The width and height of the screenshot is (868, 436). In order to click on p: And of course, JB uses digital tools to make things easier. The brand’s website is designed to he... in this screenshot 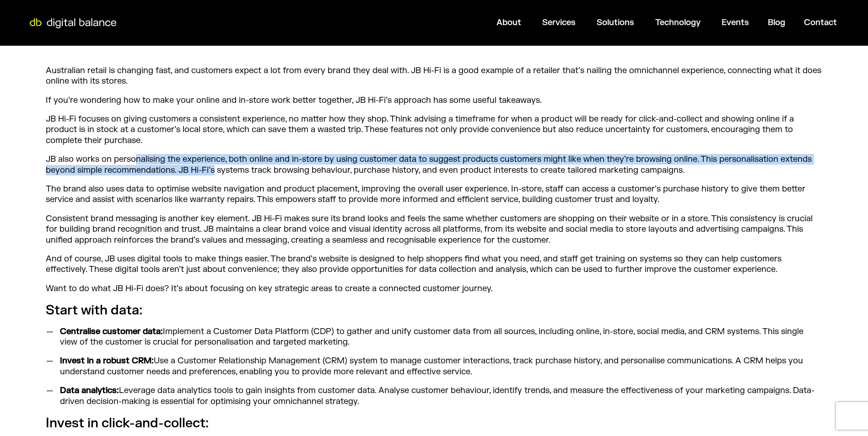, I will do `click(434, 265)`.